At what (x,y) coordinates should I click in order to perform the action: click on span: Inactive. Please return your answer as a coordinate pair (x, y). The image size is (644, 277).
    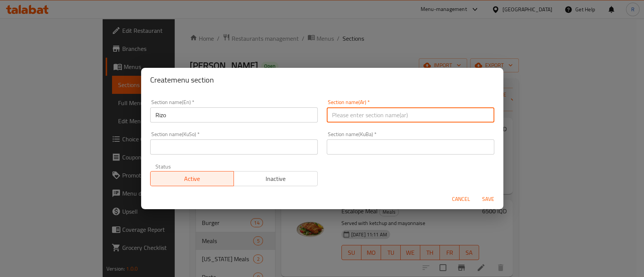
    Looking at the image, I should click on (276, 179).